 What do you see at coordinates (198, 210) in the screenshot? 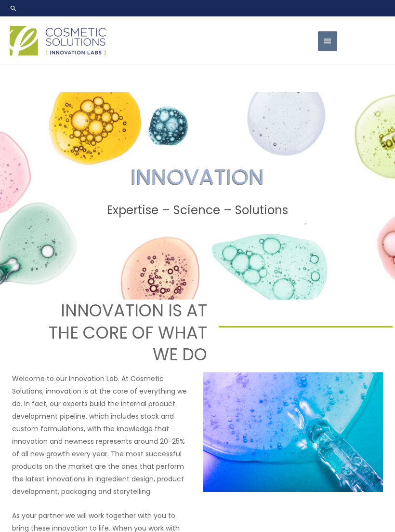
I see `h2: Expertise – Science – Solutions` at bounding box center [198, 210].